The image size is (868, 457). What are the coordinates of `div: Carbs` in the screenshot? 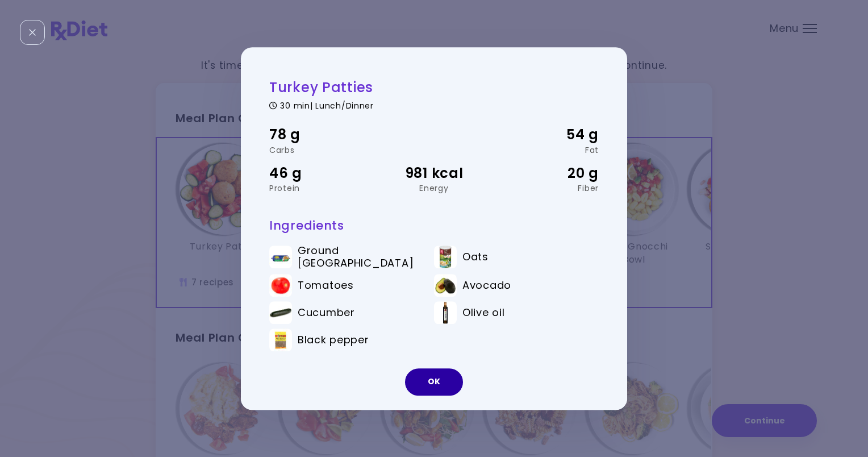 It's located at (324, 150).